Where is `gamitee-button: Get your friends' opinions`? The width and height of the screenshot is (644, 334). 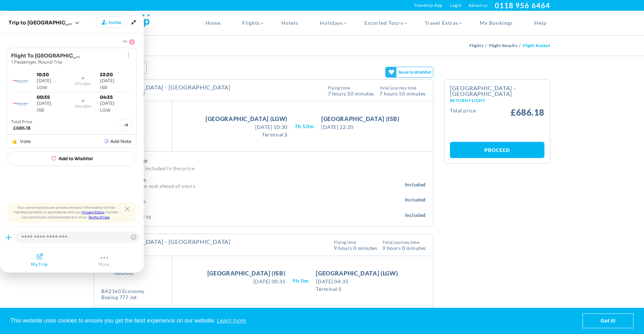 gamitee-button: Get your friends' opinions is located at coordinates (410, 72).